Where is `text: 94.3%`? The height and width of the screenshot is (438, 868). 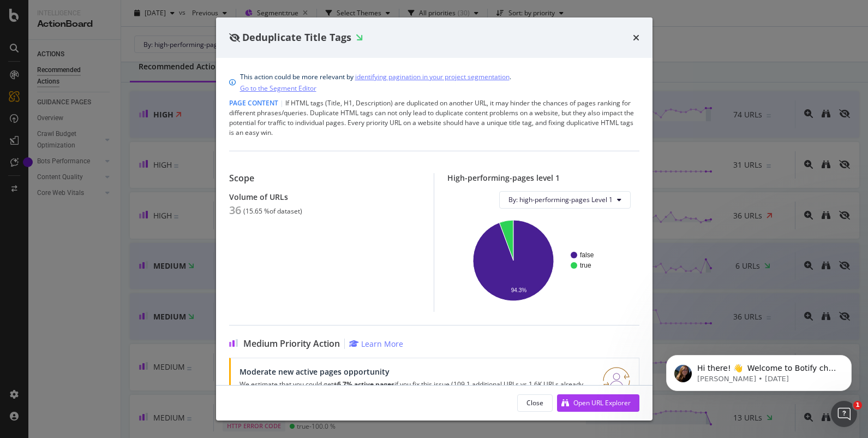
text: 94.3% is located at coordinates (518, 290).